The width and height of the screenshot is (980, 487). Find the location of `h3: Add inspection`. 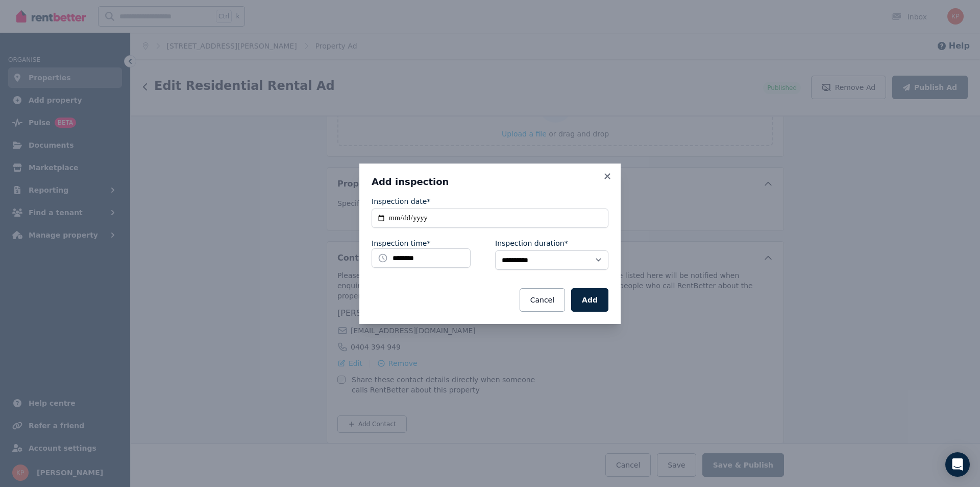

h3: Add inspection is located at coordinates (490, 182).